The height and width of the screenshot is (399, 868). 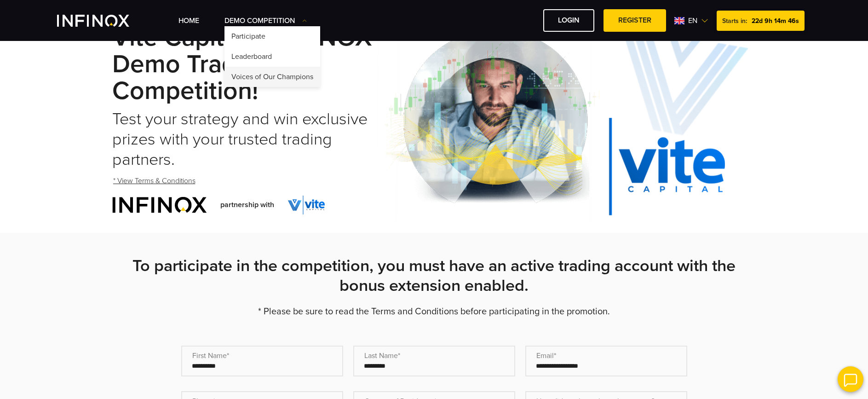 What do you see at coordinates (245, 139) in the screenshot?
I see `h2: Test your strategy and win exclusive prizes with your trusted trading partners.` at bounding box center [245, 139].